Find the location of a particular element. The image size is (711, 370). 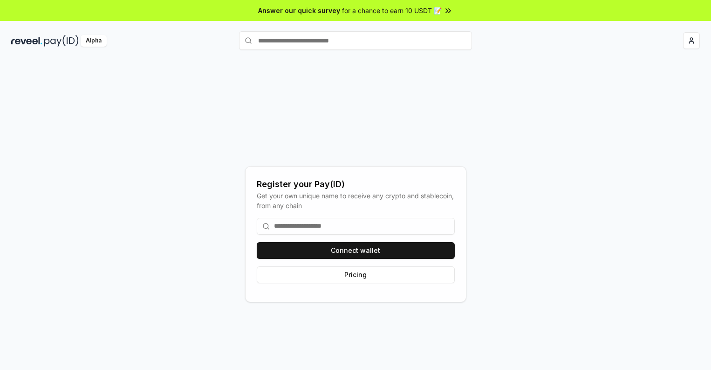

div: Alpha is located at coordinates (94, 41).